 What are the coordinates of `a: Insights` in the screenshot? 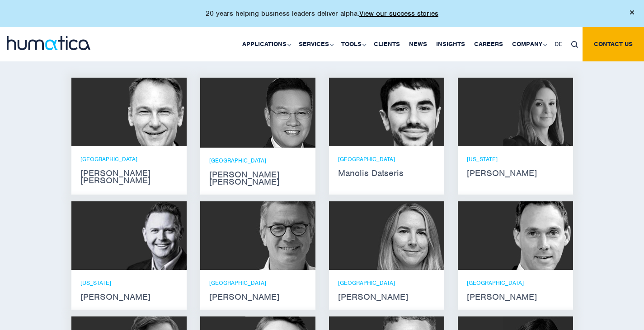 It's located at (451, 44).